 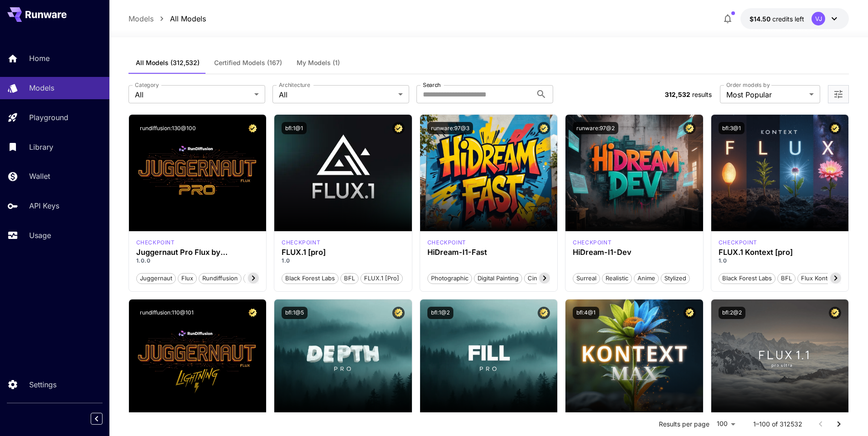 I want to click on div: $14.49559, so click(x=777, y=19).